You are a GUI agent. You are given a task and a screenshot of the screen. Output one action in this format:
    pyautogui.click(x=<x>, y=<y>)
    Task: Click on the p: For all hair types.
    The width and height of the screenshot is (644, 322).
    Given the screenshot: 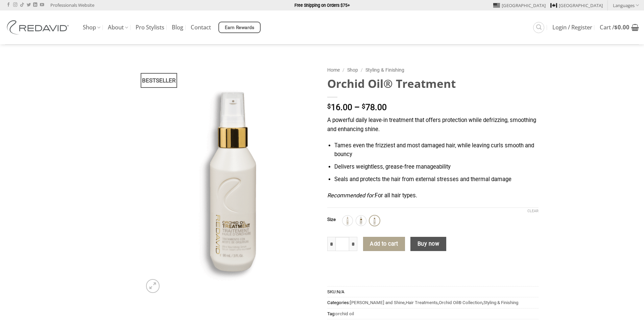 What is the action you would take?
    pyautogui.click(x=433, y=196)
    